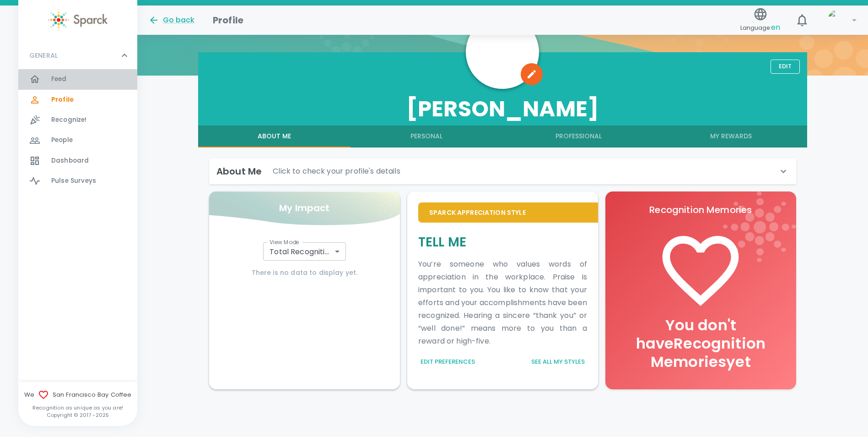 The image size is (868, 437). Describe the element at coordinates (239, 171) in the screenshot. I see `h6: About Me` at that location.